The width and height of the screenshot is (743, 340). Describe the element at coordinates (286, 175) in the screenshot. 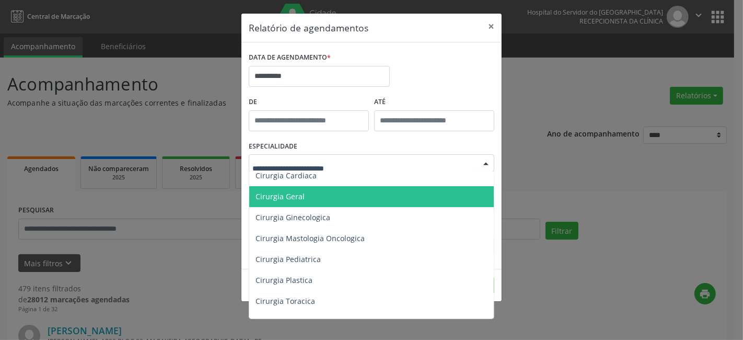

I see `span: Cirurgia Cardiaca` at that location.